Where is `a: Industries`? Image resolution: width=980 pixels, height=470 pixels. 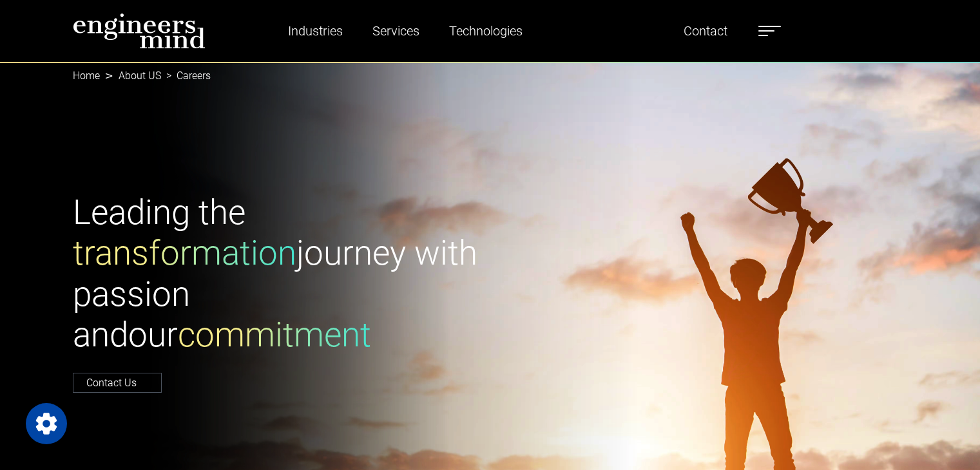 a: Industries is located at coordinates (315, 31).